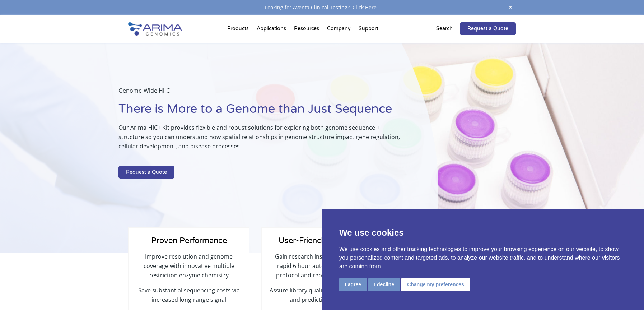 This screenshot has width=644, height=310. What do you see at coordinates (364, 7) in the screenshot?
I see `a: Click Here` at bounding box center [364, 7].